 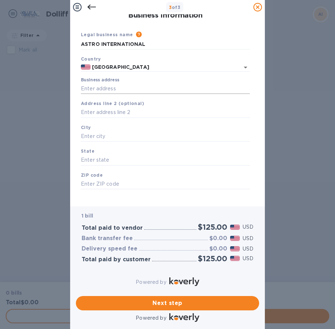 I want to click on span: Next step, so click(x=168, y=303).